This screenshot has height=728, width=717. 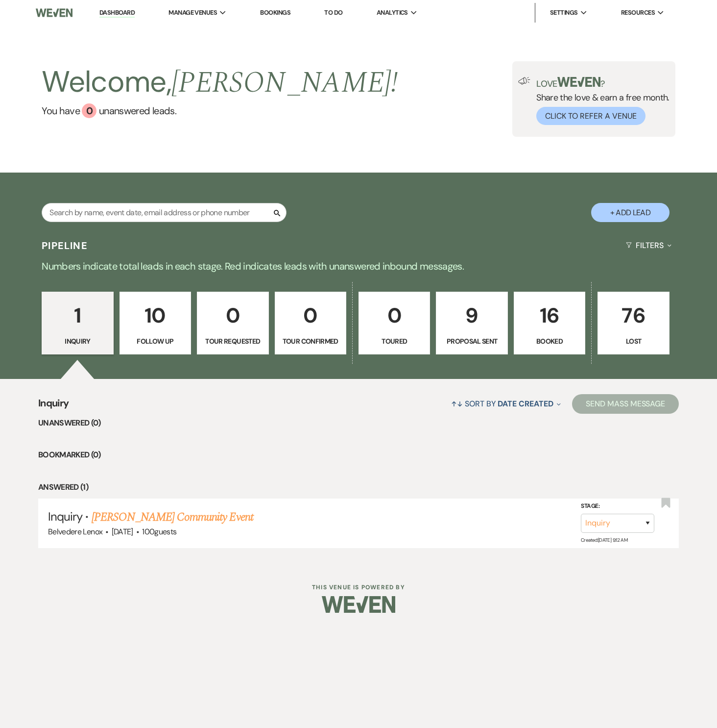 What do you see at coordinates (164, 212) in the screenshot?
I see `input: Search by name, event date, email address or phone number` at bounding box center [164, 212].